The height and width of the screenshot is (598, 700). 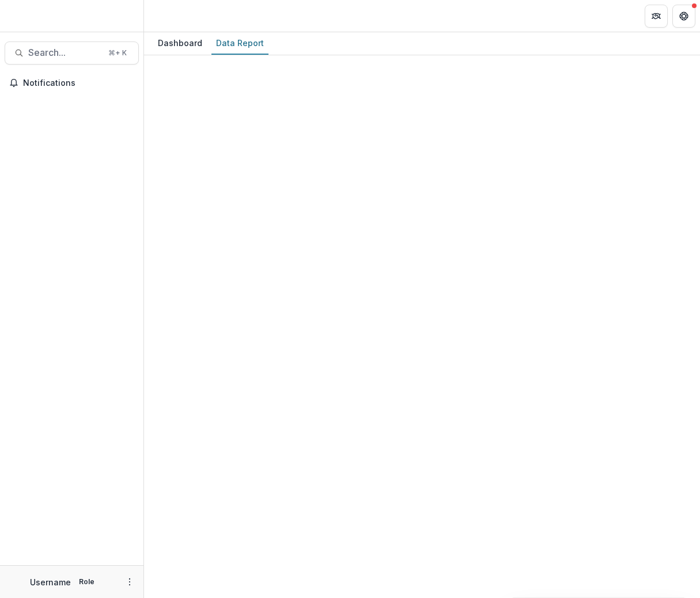 I want to click on button: Partners, so click(x=656, y=16).